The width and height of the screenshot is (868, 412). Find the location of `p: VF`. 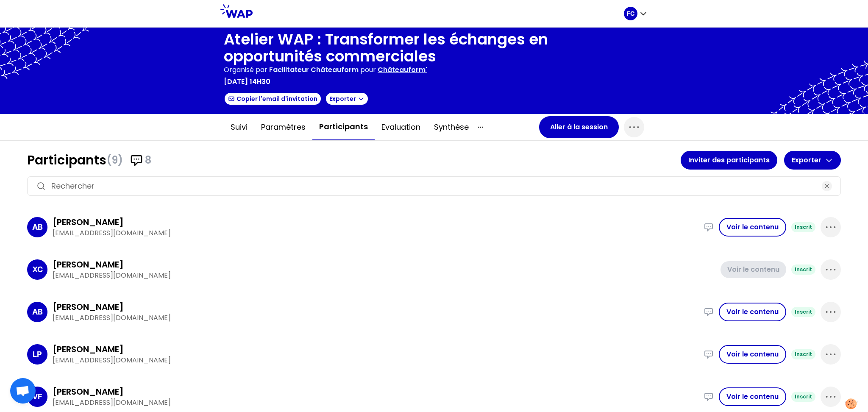

p: VF is located at coordinates (37, 397).